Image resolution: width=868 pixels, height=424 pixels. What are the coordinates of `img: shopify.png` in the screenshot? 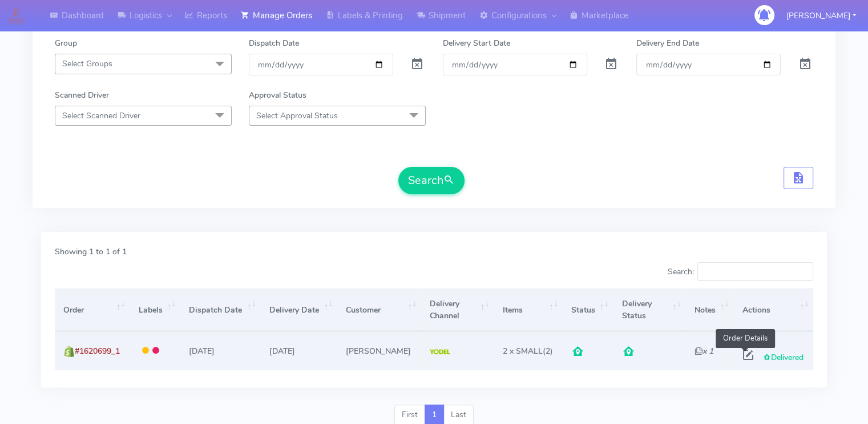 It's located at (69, 351).